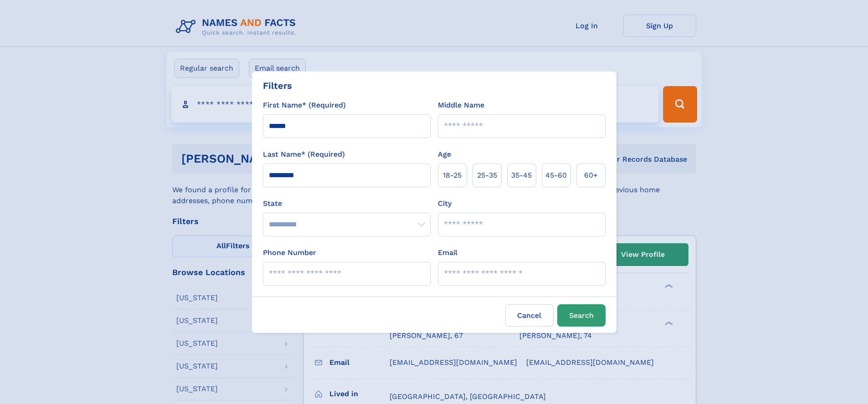 The width and height of the screenshot is (868, 404). Describe the element at coordinates (487, 176) in the screenshot. I see `span: 25‑35` at that location.